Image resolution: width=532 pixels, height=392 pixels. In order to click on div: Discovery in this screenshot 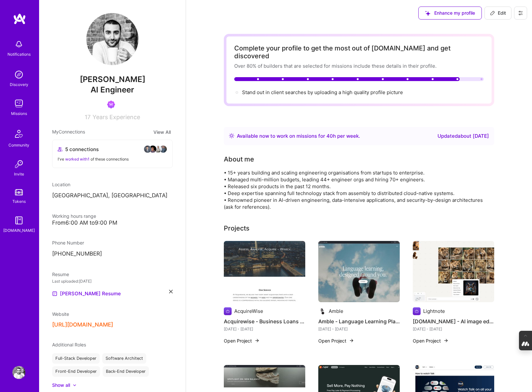, I will do `click(19, 85)`.